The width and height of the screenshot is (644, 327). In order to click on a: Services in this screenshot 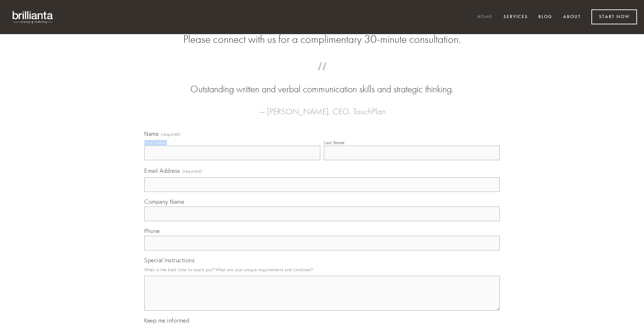, I will do `click(516, 17)`.